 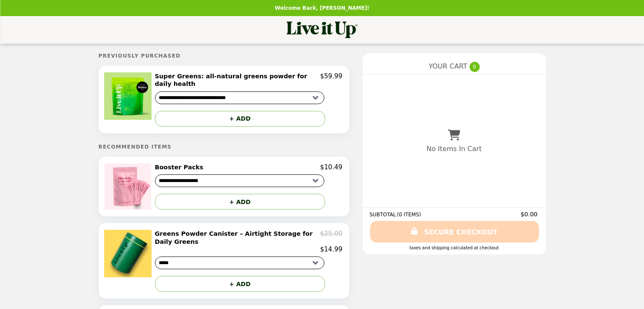 I want to click on span: YOUR CART, so click(x=448, y=66).